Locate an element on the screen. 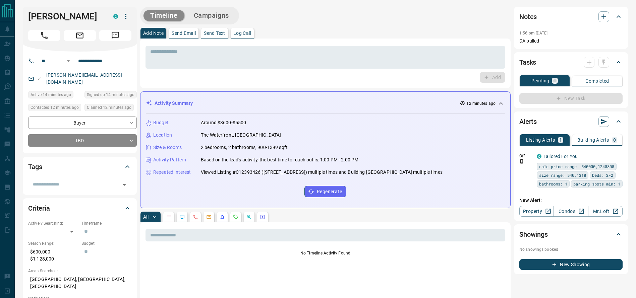 Image resolution: width=636 pixels, height=298 pixels. p: Size & Rooms is located at coordinates (168, 147).